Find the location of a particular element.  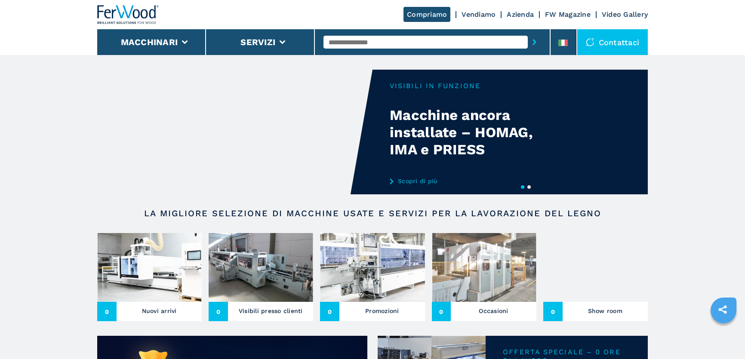

h3: Nuovi arrivi is located at coordinates (159, 311).